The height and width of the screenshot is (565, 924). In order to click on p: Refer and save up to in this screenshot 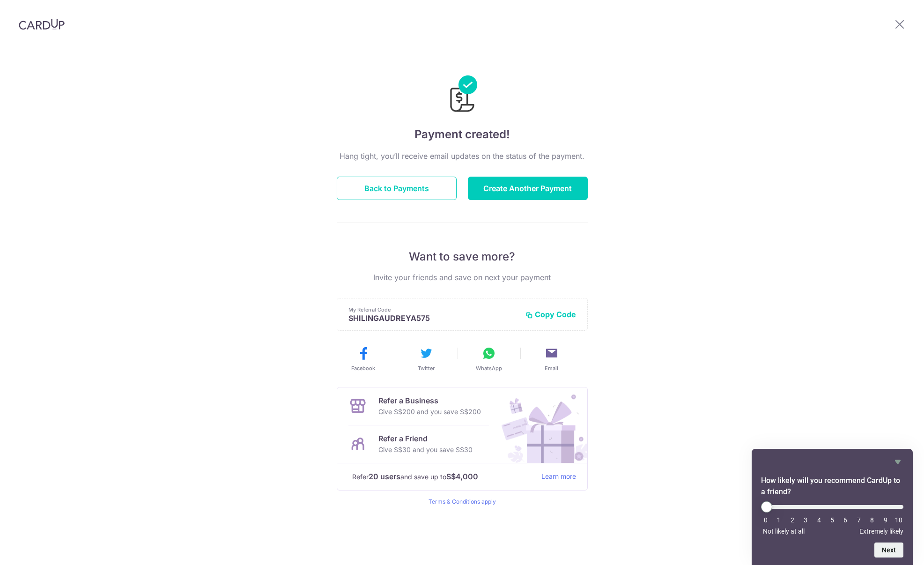, I will do `click(443, 476)`.